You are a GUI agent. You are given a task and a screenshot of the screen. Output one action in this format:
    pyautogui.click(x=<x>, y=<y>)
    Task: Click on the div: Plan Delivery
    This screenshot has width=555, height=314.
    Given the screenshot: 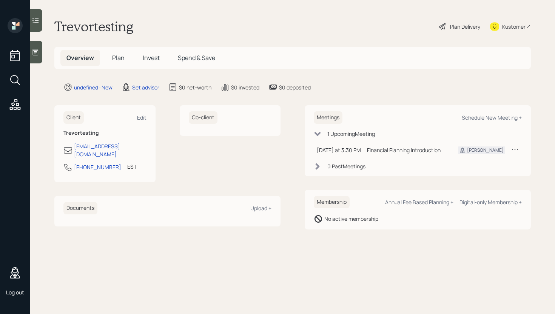 What is the action you would take?
    pyautogui.click(x=466, y=26)
    